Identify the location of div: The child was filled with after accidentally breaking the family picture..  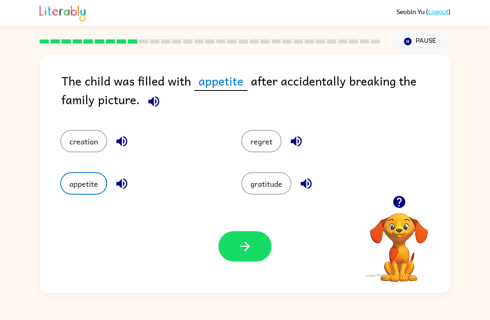
(256, 92).